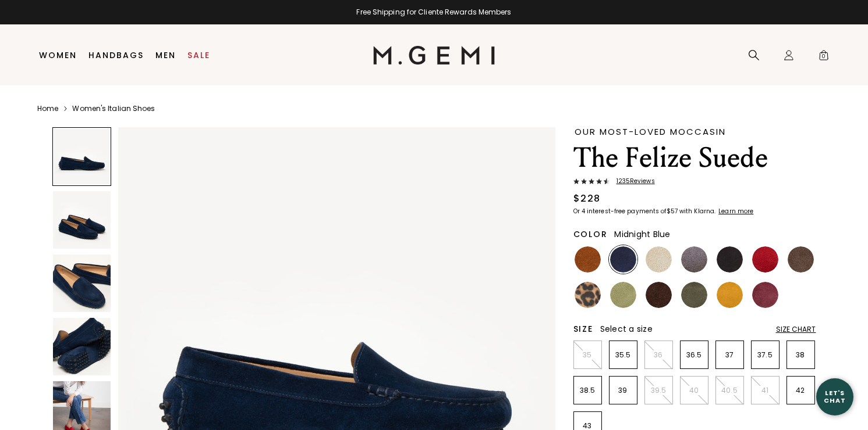 This screenshot has width=868, height=430. Describe the element at coordinates (166, 55) in the screenshot. I see `a: Men` at that location.